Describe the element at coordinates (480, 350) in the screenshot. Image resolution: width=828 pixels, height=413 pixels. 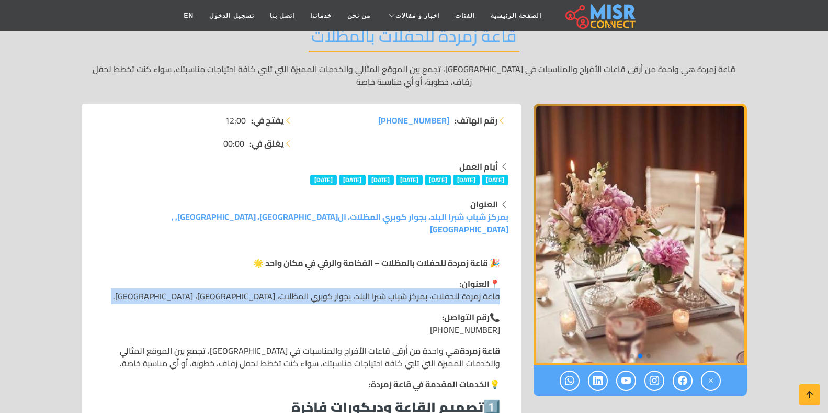
I see `strong: قاعة زمردة` at that location.